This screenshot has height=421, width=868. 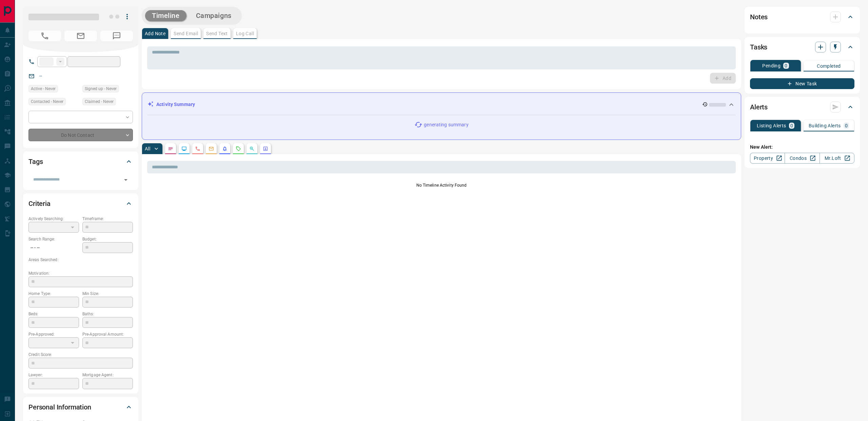 I want to click on p: Mortgage Agent:, so click(x=108, y=375).